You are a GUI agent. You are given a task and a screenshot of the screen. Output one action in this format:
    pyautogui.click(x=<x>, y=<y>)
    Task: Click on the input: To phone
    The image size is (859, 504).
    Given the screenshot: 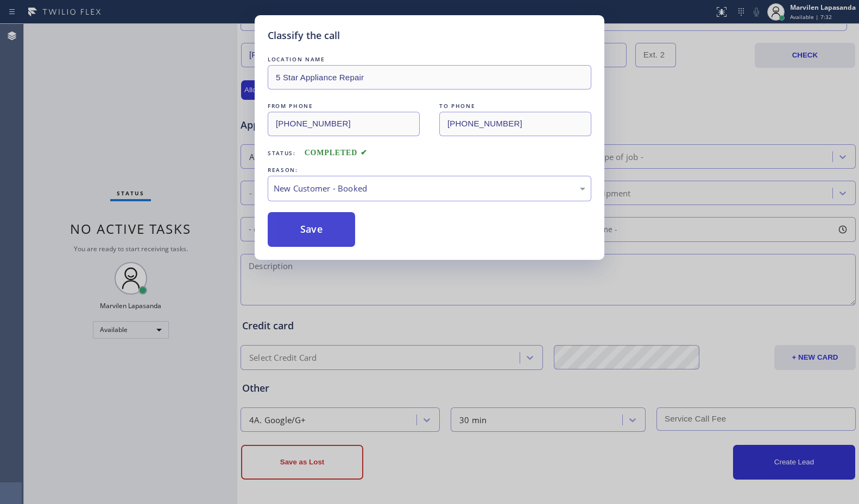 What is the action you would take?
    pyautogui.click(x=515, y=123)
    